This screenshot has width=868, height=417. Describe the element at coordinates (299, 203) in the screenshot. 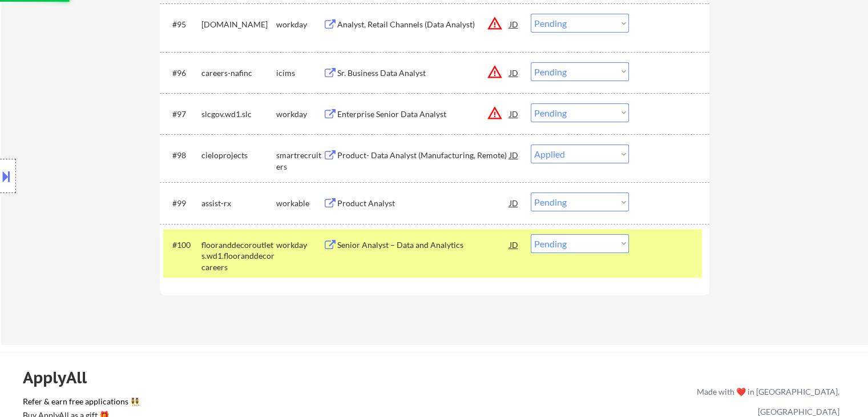

I see `div: workable` at that location.